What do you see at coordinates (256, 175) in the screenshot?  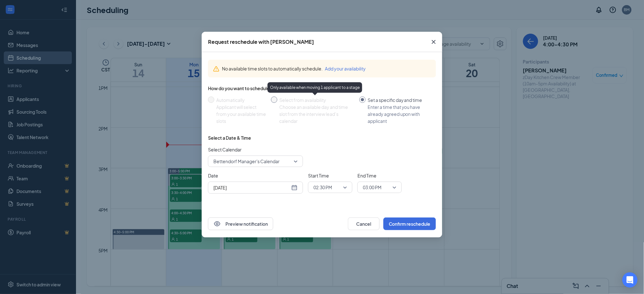 I see `span: Date` at bounding box center [256, 175].